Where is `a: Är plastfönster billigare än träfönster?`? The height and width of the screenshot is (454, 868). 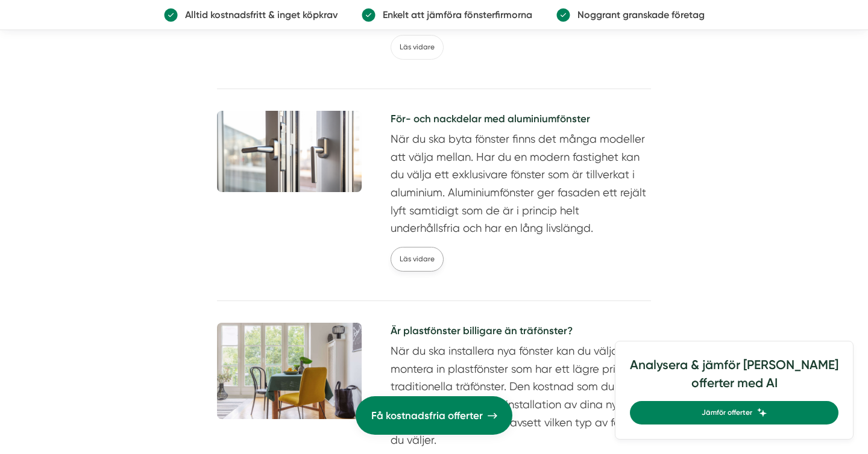 a: Är plastfönster billigare än träfönster? is located at coordinates (521, 333).